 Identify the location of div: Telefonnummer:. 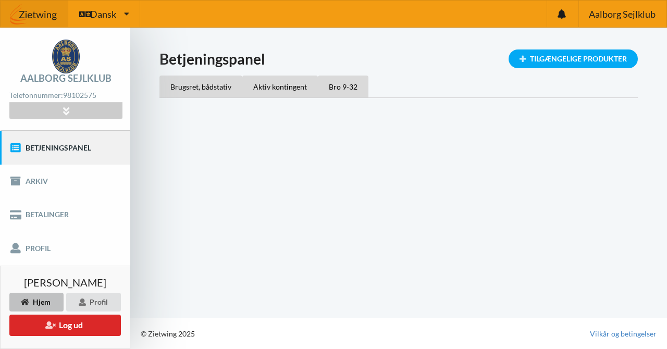
(66, 95).